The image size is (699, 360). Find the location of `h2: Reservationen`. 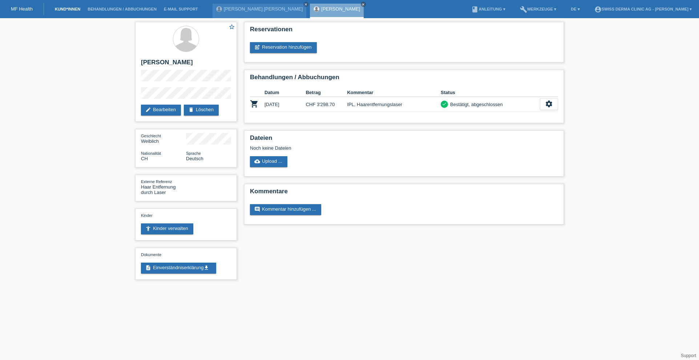

h2: Reservationen is located at coordinates (404, 31).